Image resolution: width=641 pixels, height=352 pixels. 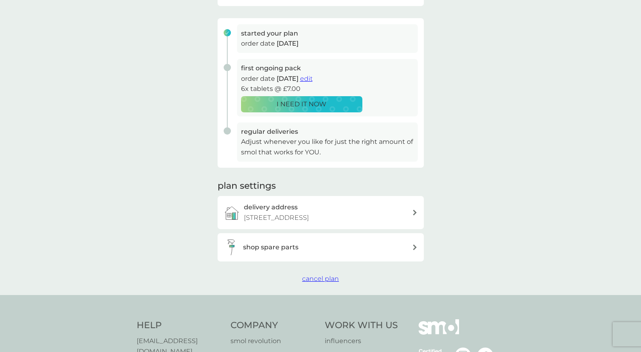 I want to click on a: influencers, so click(x=361, y=342).